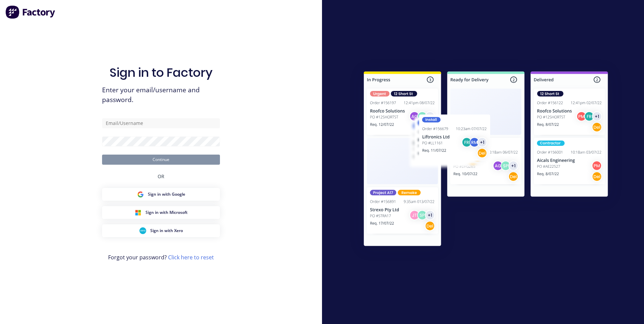 Image resolution: width=644 pixels, height=324 pixels. Describe the element at coordinates (161, 194) in the screenshot. I see `button: Google Sign inSign in with Google` at that location.